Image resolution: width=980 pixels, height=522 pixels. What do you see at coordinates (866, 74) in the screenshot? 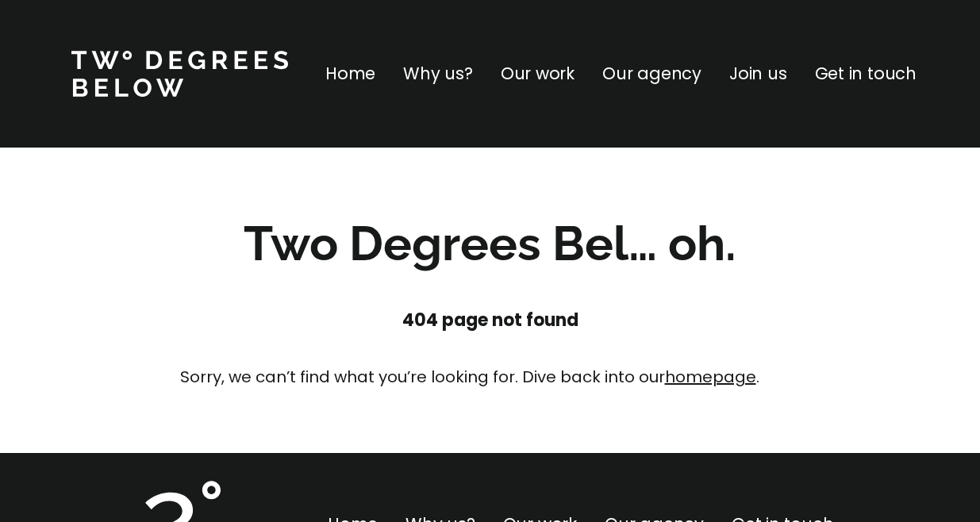
I see `p: Get in touch` at bounding box center [866, 74].